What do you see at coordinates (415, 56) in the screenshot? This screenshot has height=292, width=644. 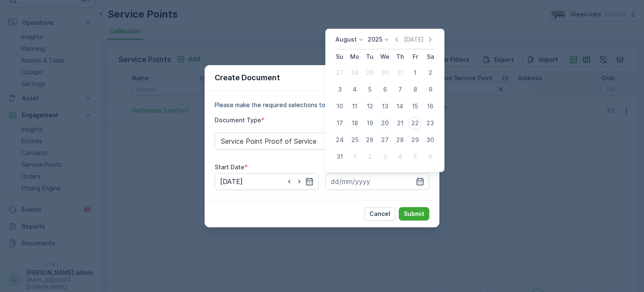 I see `th: Friday` at bounding box center [415, 56].